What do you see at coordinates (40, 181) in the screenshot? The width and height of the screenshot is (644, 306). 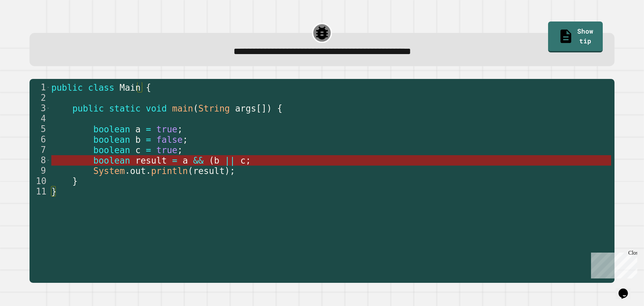 I see `div: 10` at bounding box center [40, 181].